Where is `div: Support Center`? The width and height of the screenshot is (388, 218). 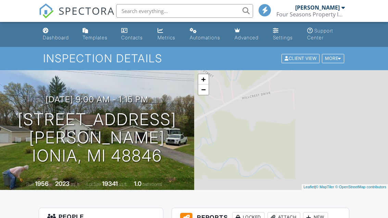 div: Support Center is located at coordinates (320, 34).